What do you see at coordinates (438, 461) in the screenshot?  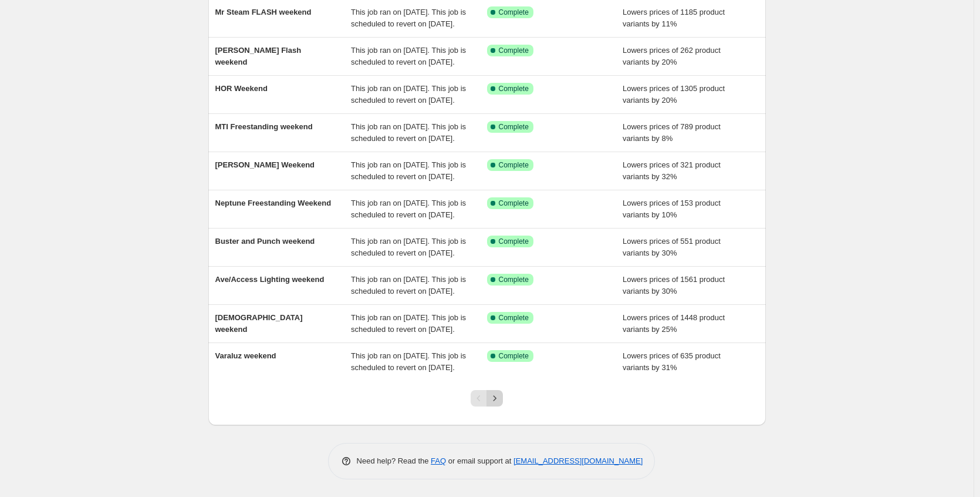 I see `a: FAQ` at bounding box center [438, 461].